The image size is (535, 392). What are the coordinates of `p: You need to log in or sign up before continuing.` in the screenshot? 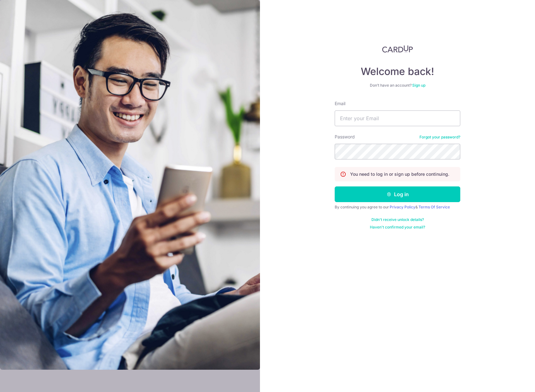 It's located at (400, 174).